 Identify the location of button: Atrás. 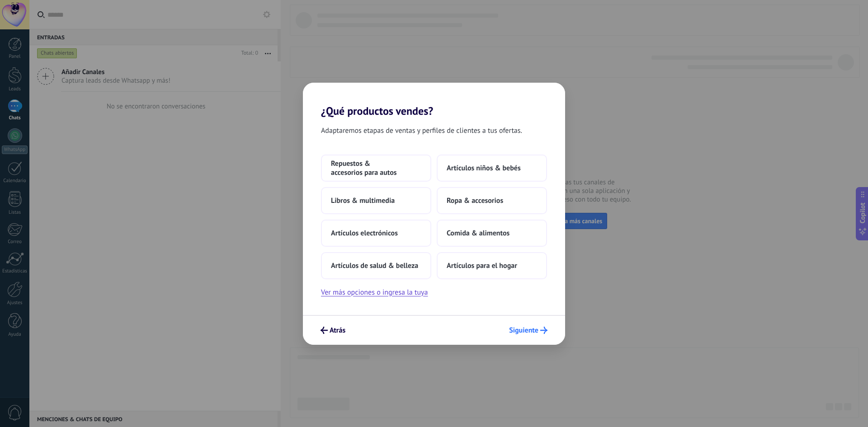
(332, 331).